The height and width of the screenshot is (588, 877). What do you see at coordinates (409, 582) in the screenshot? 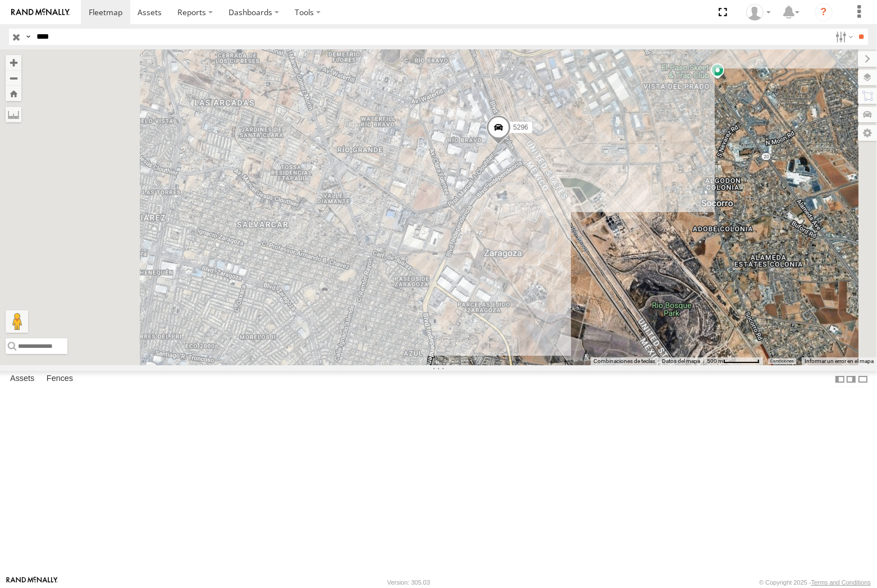
I see `div: Version: 305.03` at bounding box center [409, 582].